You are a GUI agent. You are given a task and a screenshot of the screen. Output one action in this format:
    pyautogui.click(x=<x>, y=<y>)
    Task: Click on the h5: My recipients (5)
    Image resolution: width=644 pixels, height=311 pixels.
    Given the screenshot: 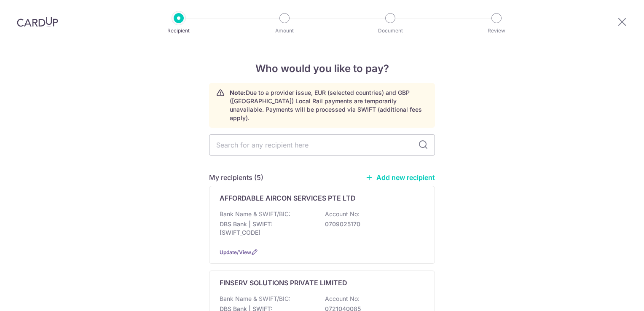 What is the action you would take?
    pyautogui.click(x=236, y=178)
    